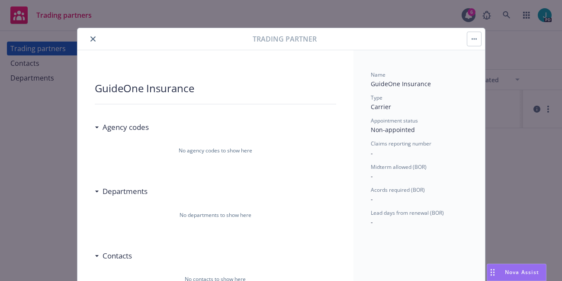 The image size is (562, 281). I want to click on span: Type, so click(377, 97).